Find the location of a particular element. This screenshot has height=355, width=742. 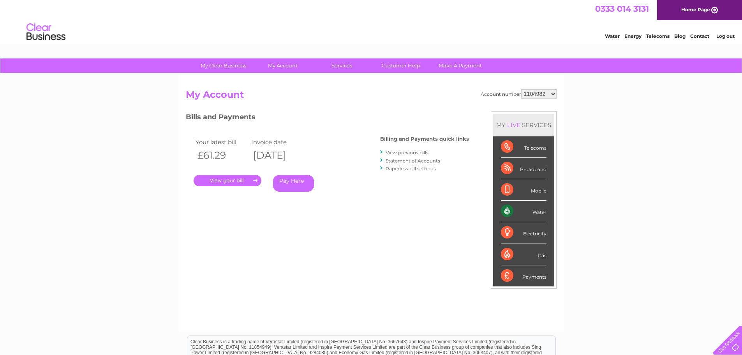

div: Telecoms is located at coordinates (524, 147).